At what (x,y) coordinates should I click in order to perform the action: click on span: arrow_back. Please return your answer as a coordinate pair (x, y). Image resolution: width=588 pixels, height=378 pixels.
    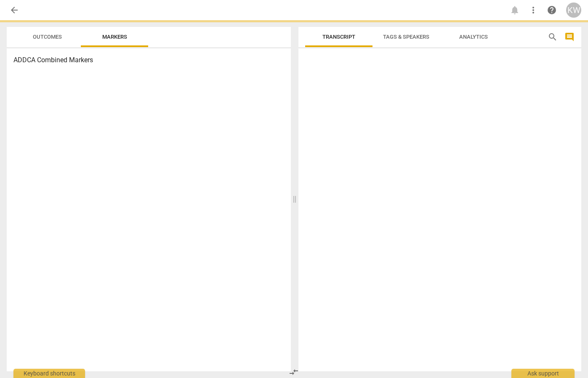
    Looking at the image, I should click on (14, 10).